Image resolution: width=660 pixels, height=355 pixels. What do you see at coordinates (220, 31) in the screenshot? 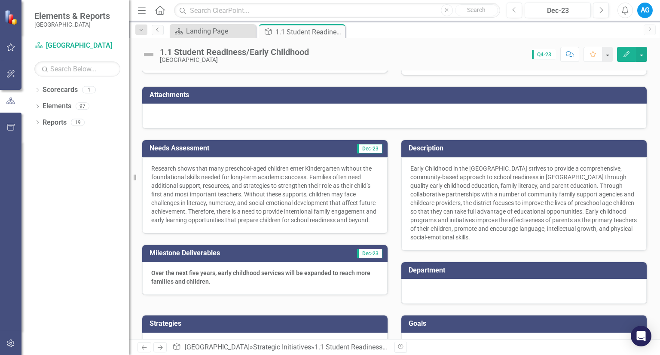
I see `div: Landing Page` at bounding box center [220, 31].